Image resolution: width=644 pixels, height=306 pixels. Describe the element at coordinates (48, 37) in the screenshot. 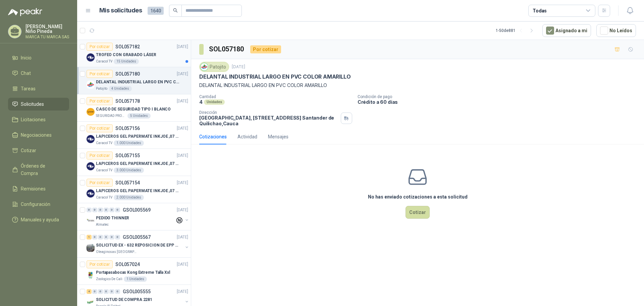

I see `p: MARCA TU MARCA SAS` at that location.